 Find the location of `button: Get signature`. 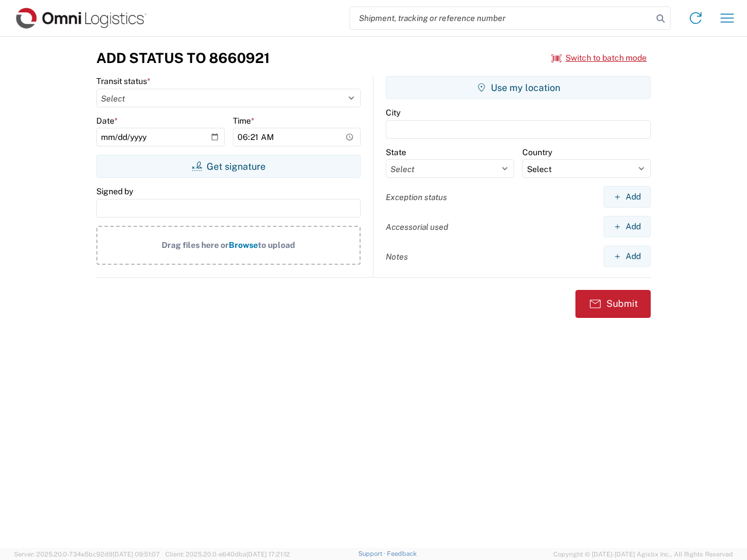

button: Get signature is located at coordinates (228, 167).